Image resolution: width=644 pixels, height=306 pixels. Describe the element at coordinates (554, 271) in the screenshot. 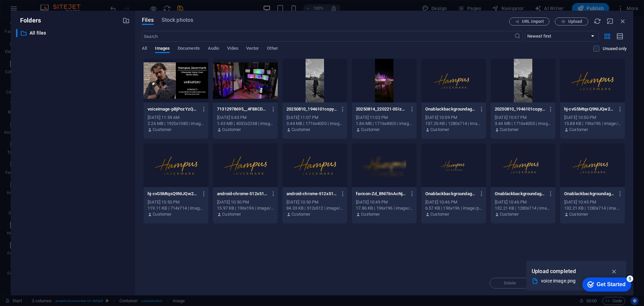

I see `p: Upload completed` at that location.